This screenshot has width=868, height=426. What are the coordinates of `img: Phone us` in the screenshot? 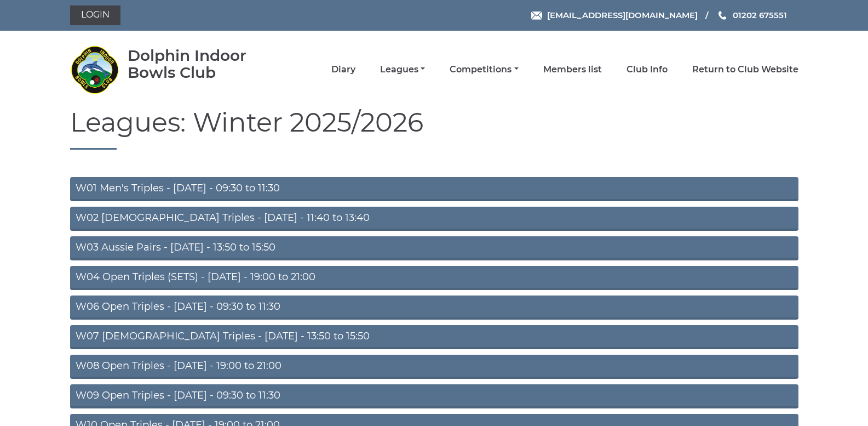 It's located at (722, 15).